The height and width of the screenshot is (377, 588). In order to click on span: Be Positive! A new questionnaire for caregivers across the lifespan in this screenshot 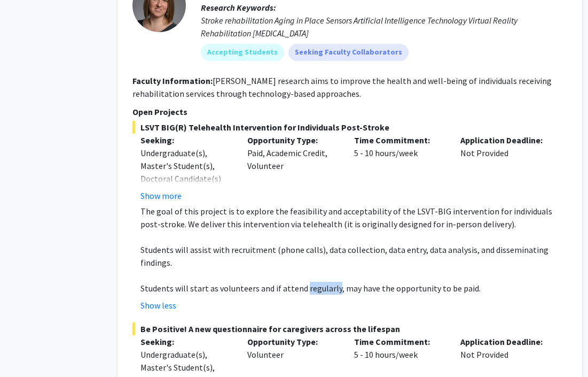, I will do `click(350, 329)`.